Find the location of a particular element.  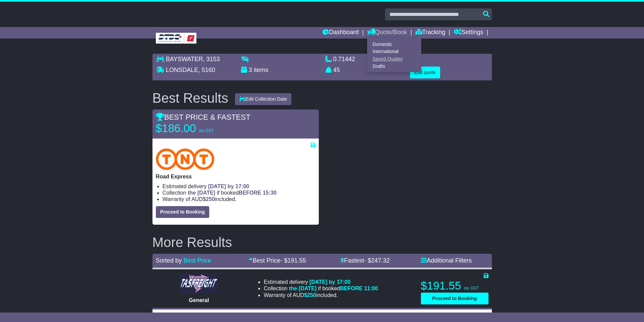

button: Edit quote is located at coordinates (425, 72).